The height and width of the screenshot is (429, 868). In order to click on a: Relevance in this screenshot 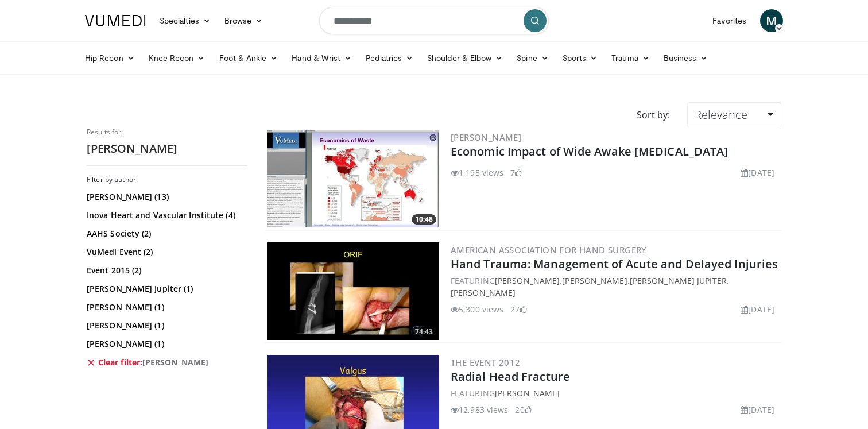, I will do `click(735, 115)`.